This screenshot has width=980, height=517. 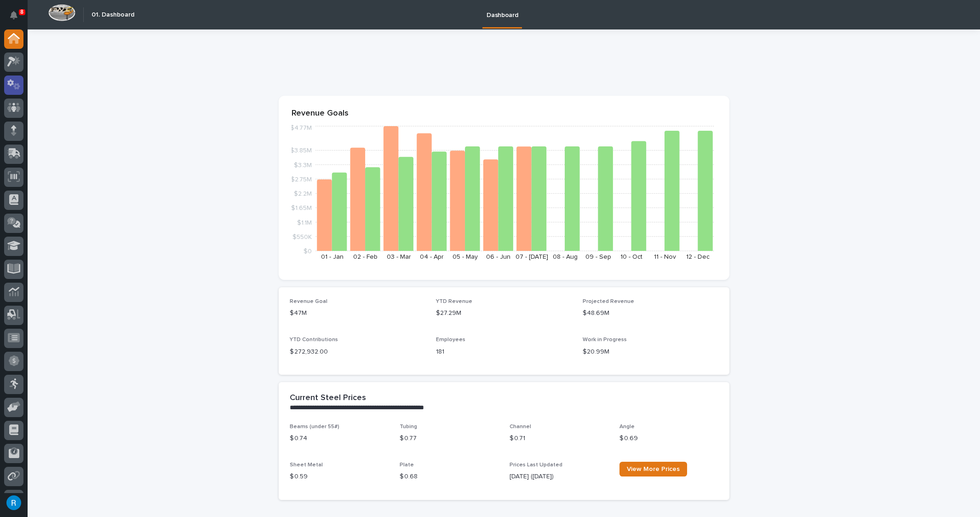 I want to click on text: 03 - Mar, so click(x=398, y=257).